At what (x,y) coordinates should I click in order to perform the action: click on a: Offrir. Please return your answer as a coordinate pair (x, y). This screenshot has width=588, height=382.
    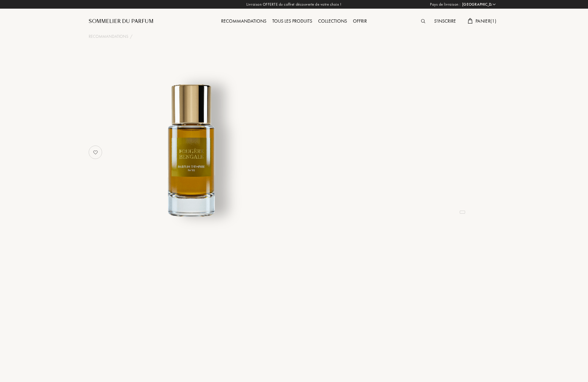
    Looking at the image, I should click on (360, 21).